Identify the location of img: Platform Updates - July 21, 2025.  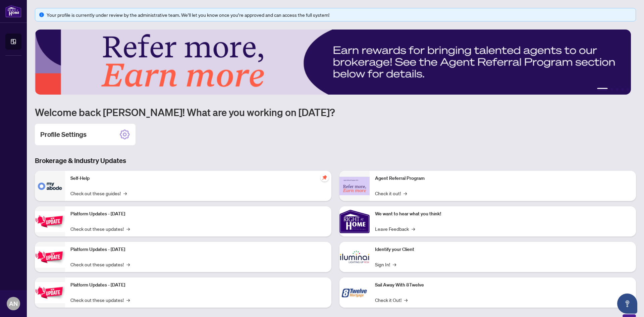
(50, 221).